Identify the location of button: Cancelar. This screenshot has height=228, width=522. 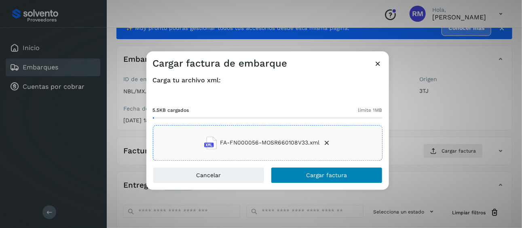
(209, 175).